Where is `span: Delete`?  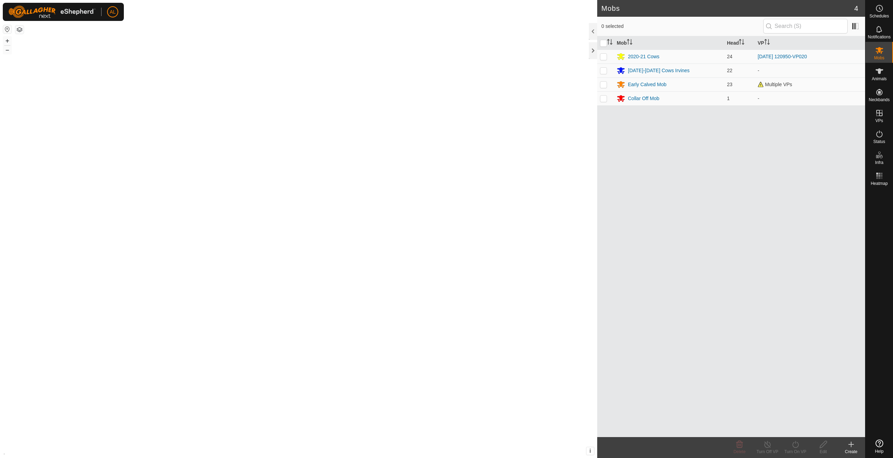
span: Delete is located at coordinates (740, 452).